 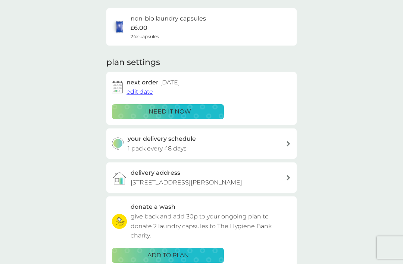 I want to click on img: non-bio laundry capsules, so click(x=120, y=27).